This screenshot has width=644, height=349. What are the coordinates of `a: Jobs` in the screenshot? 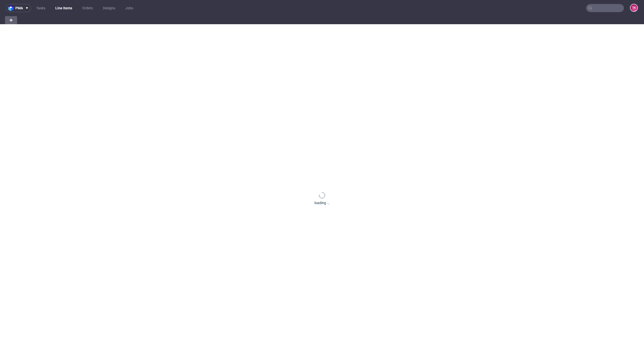 It's located at (129, 8).